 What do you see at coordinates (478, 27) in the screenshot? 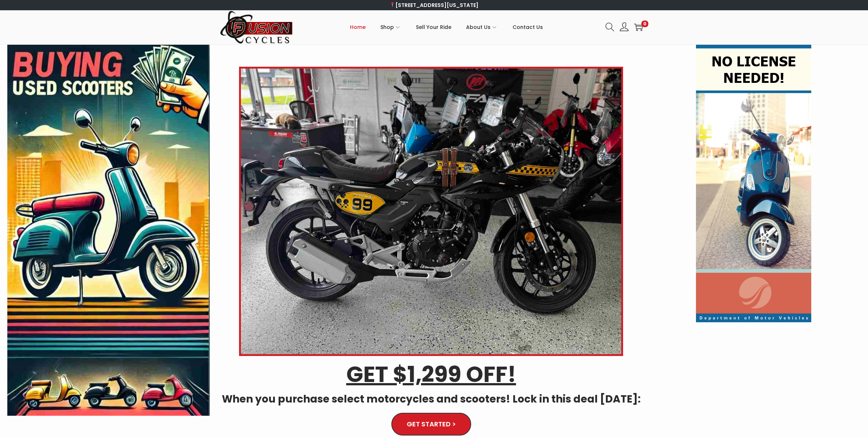
I see `span: About Us` at bounding box center [478, 27].